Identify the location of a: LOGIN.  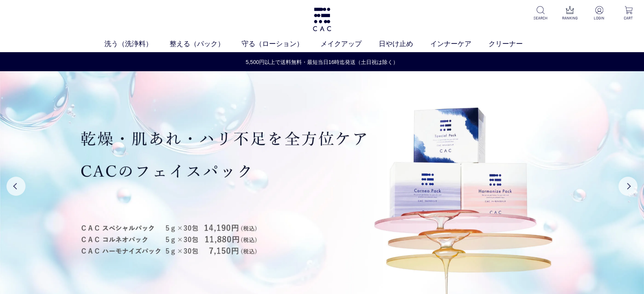
(599, 13).